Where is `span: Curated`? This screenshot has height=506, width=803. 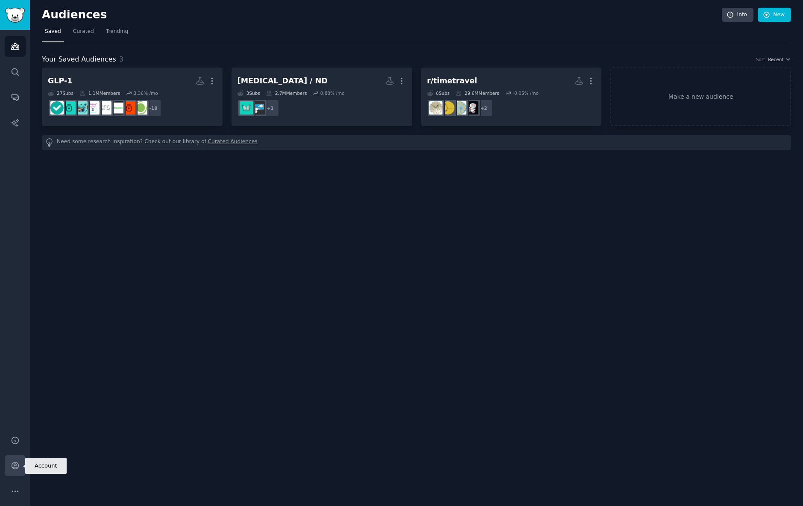
span: Curated is located at coordinates (83, 32).